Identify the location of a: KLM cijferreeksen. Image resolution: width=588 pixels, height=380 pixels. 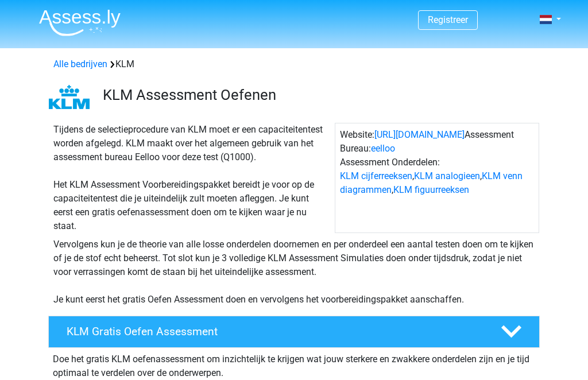
(376, 175).